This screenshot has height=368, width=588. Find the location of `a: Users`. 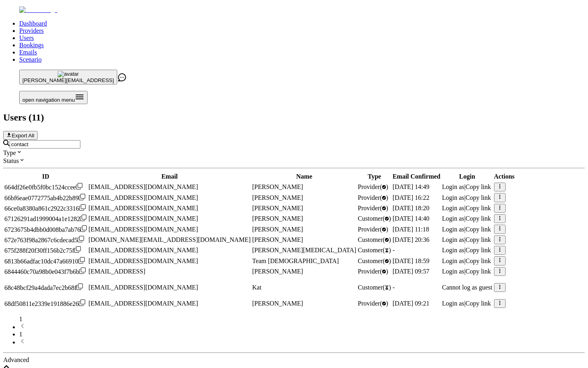

a: Users is located at coordinates (27, 37).